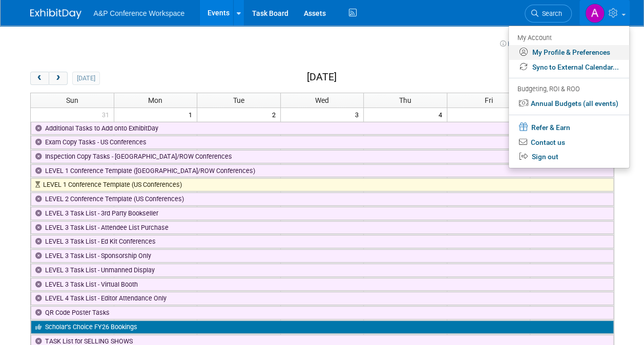  Describe the element at coordinates (322, 256) in the screenshot. I see `a: LEVEL 3 Task List - Sponsorship Only` at that location.